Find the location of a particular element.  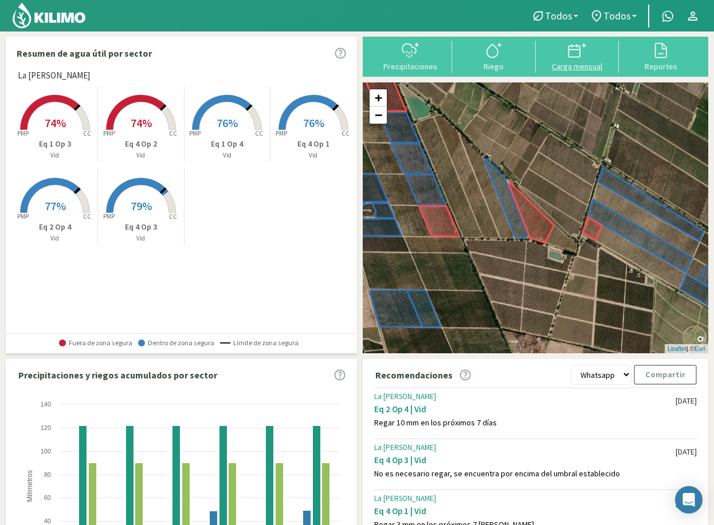

p: Precipitaciones y riegos acumulados por sector is located at coordinates (117, 375).